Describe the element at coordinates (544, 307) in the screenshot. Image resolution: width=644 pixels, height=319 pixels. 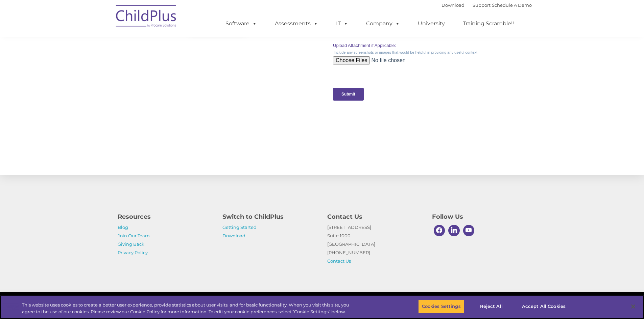
I see `button: Accept All Cookies` at that location.